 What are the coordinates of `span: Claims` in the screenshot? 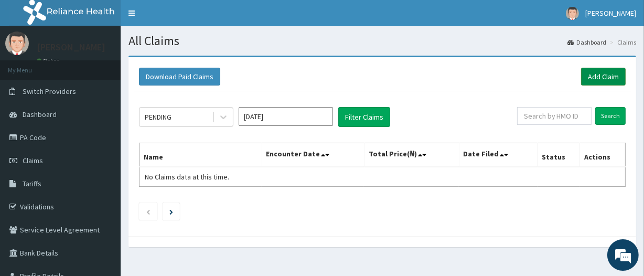 It's located at (33, 160).